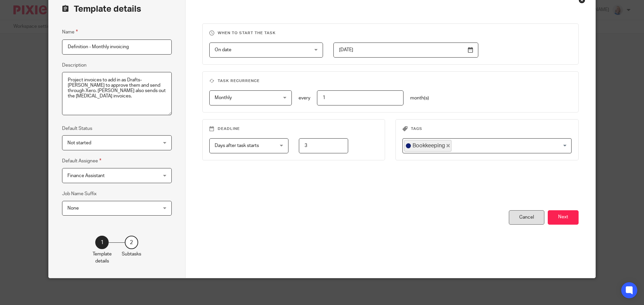 The height and width of the screenshot is (305, 644). I want to click on button: Next, so click(563, 217).